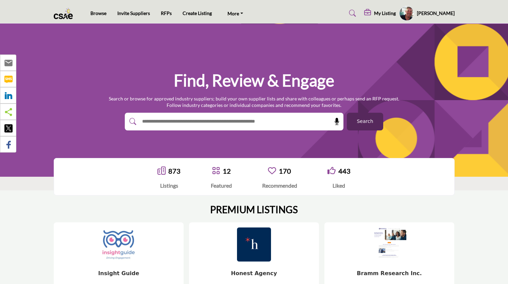 Image resolution: width=508 pixels, height=284 pixels. Describe the element at coordinates (119, 244) in the screenshot. I see `img: Insight Guide` at that location.